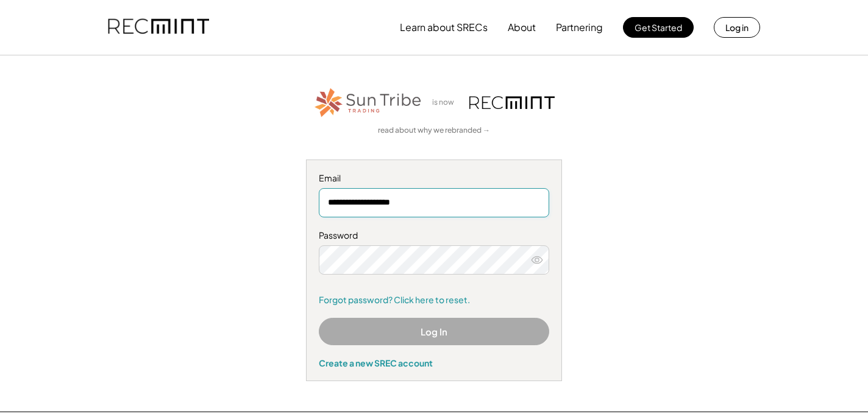  I want to click on button: Learn about SRECs, so click(444, 28).